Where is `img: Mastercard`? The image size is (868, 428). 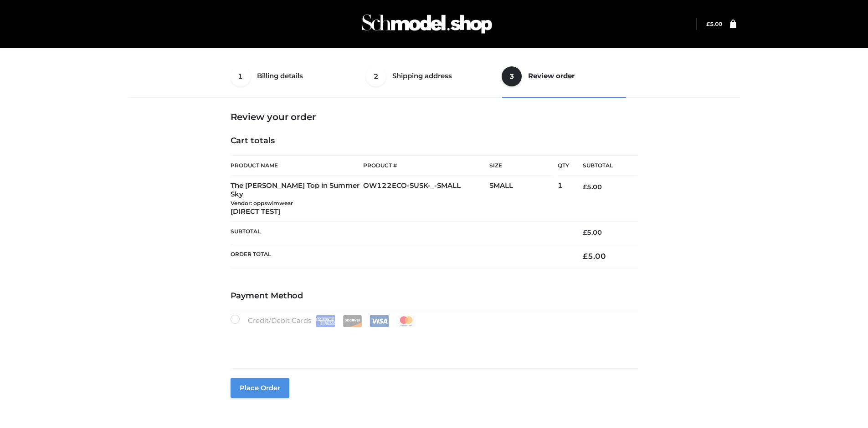 img: Mastercard is located at coordinates (405, 321).